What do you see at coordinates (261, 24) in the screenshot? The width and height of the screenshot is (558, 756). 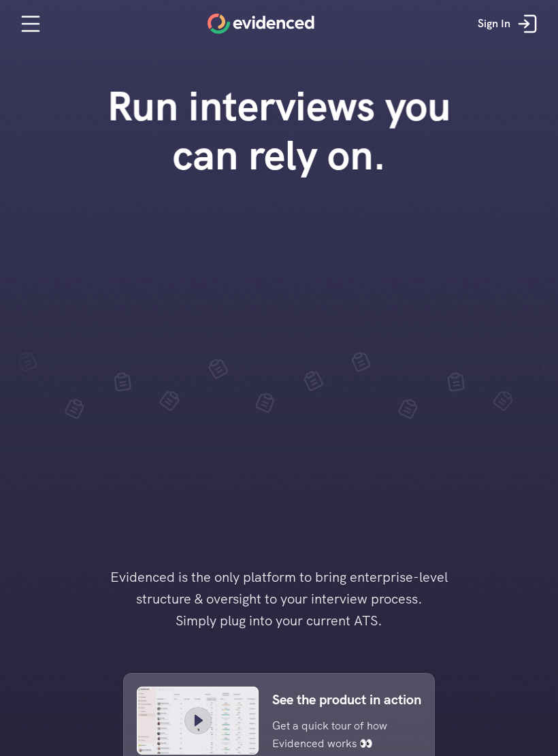 I see `a: Home` at bounding box center [261, 24].